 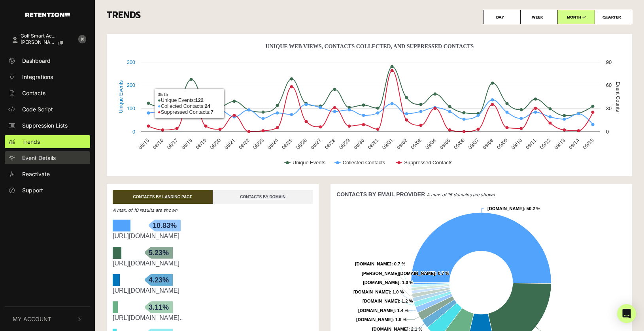 What do you see at coordinates (213, 264) in the screenshot?
I see `div: https://www.golfsmartacademy.com/products/subscriptions/` at bounding box center [213, 264].